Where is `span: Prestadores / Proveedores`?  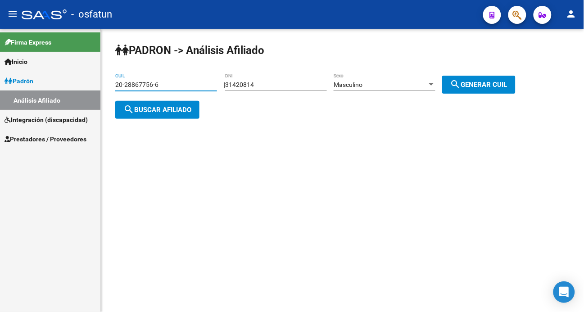 span: Prestadores / Proveedores is located at coordinates (45, 139).